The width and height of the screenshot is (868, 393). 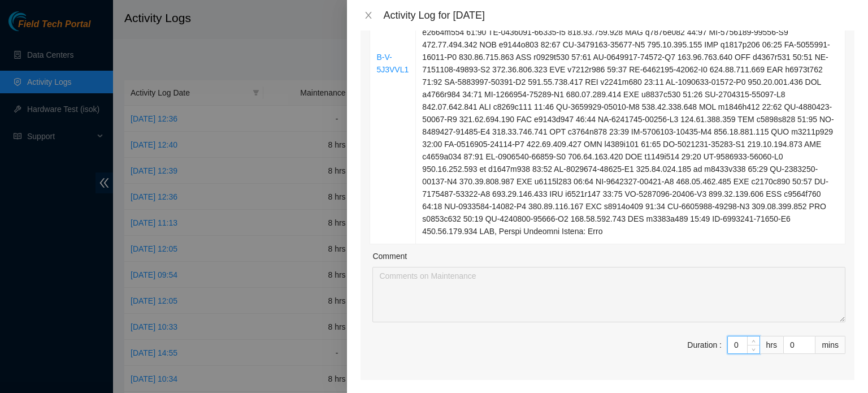 What do you see at coordinates (754, 349) in the screenshot?
I see `span: down` at bounding box center [754, 349].